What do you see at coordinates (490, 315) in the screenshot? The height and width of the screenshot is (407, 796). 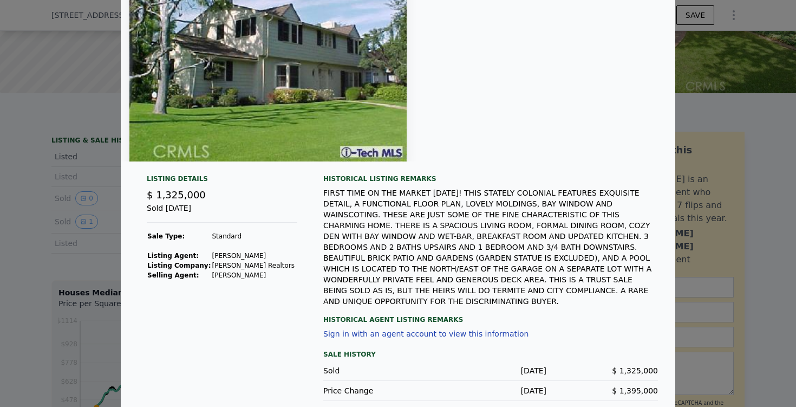 I see `div: Historical Agent Listing Remarks` at bounding box center [490, 315].